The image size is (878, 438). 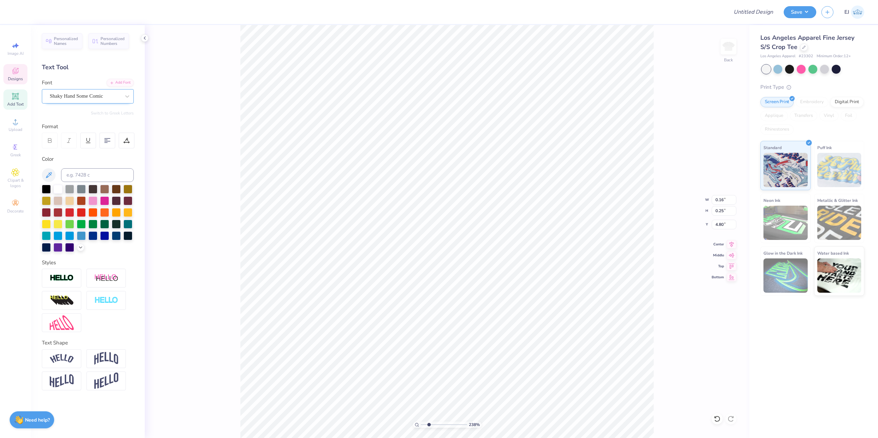 I want to click on div: Styles, so click(x=88, y=263).